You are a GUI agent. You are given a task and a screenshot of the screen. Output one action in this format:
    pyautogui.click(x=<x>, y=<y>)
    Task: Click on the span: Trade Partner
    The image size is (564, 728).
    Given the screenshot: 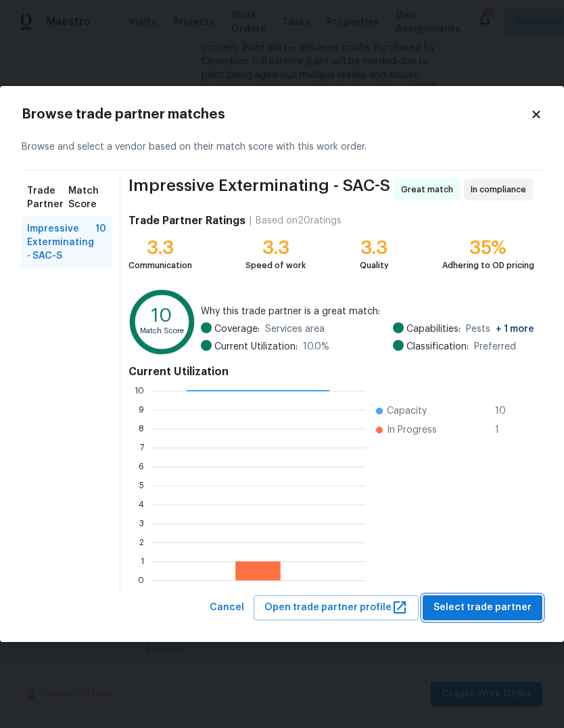 What is the action you would take?
    pyautogui.click(x=48, y=198)
    